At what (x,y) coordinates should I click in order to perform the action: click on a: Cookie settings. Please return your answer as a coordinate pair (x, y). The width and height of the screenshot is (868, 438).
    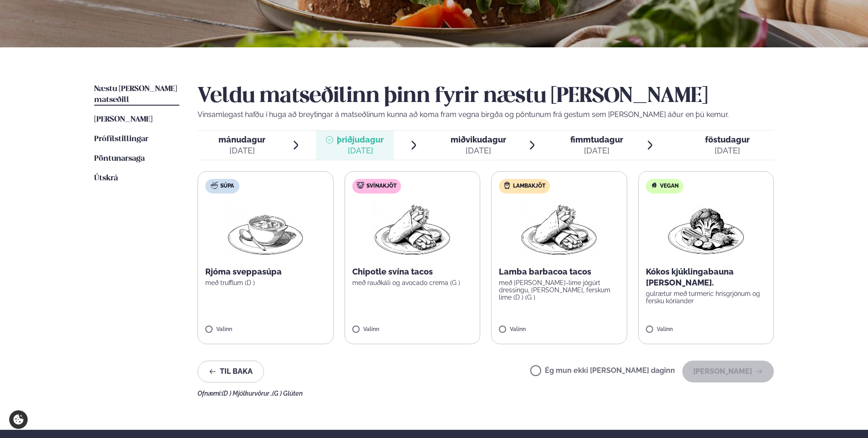
    Looking at the image, I should click on (18, 419).